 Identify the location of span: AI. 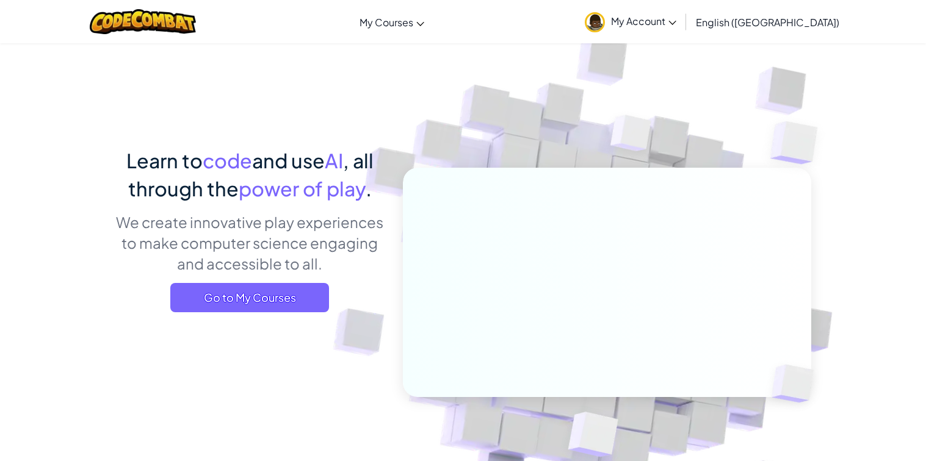
(334, 161).